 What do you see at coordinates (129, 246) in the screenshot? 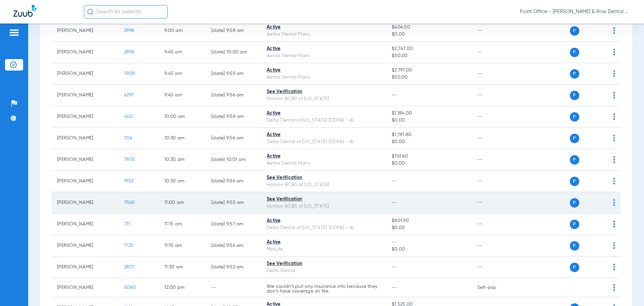
I see `span: 1725` at bounding box center [129, 246].